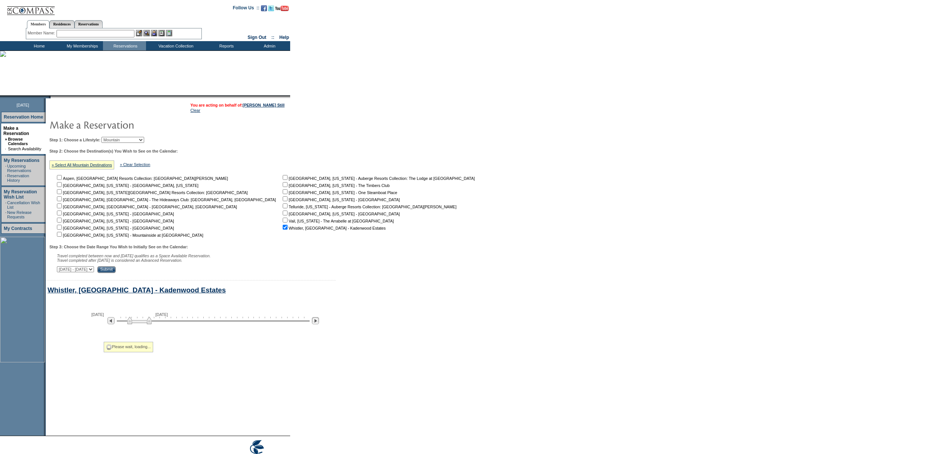 This screenshot has width=951, height=454. I want to click on td: Home, so click(38, 46).